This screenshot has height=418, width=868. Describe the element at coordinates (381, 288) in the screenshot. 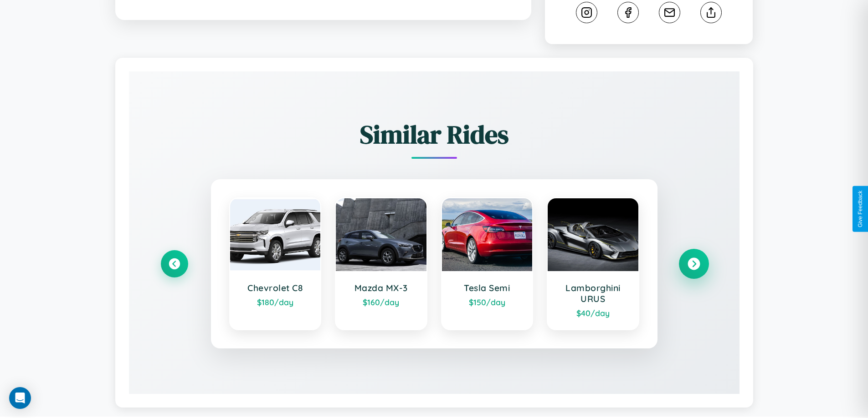

I see `h3: Mazda MX-3` at that location.